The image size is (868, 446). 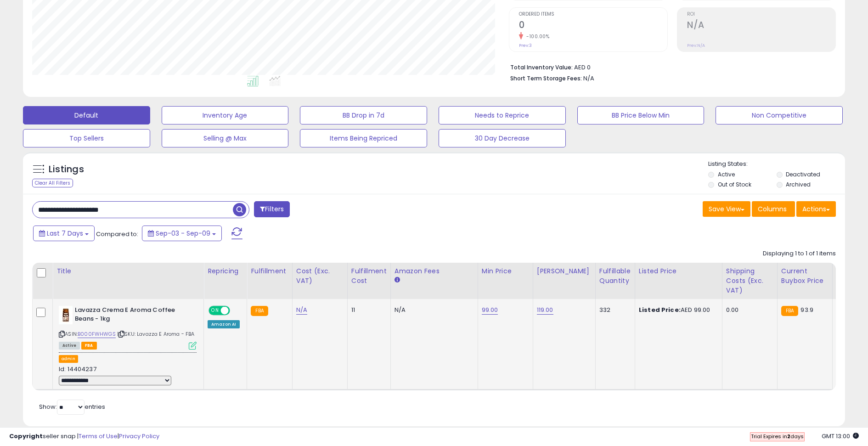 I want to click on div: Cost (Exc. VAT), so click(x=320, y=276).